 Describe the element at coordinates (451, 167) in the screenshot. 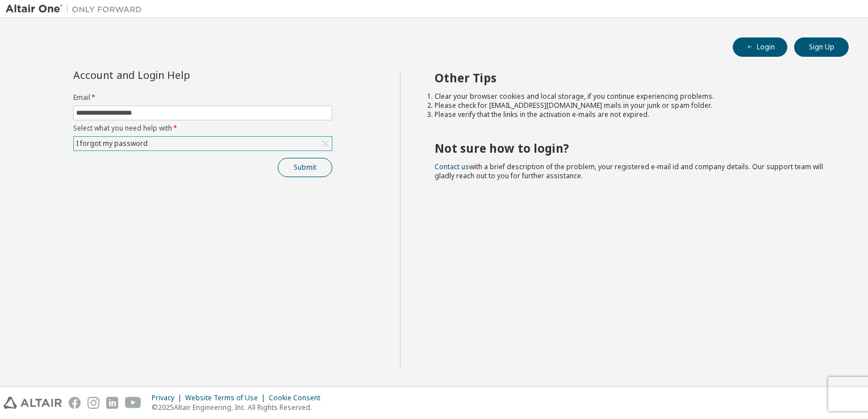

I see `a: Contact us` at that location.